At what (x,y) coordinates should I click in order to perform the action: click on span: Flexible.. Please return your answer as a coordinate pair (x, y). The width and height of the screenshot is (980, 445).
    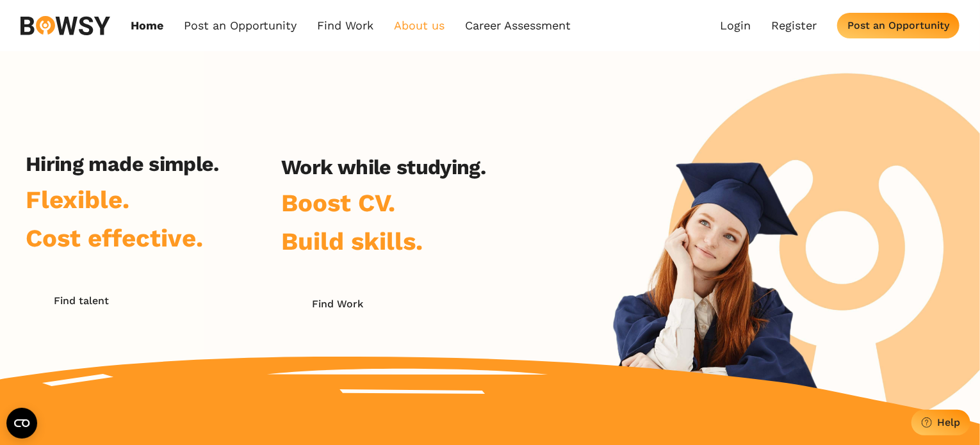
    Looking at the image, I should click on (78, 199).